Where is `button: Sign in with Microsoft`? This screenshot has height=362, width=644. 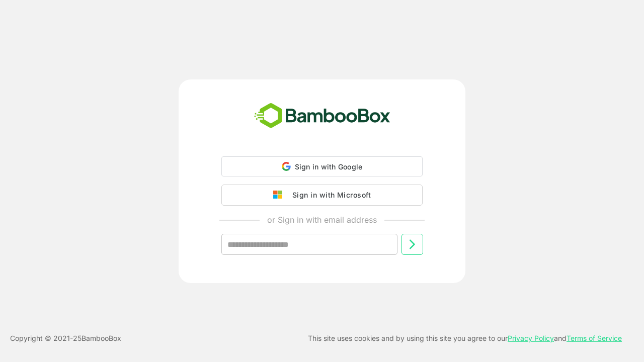 button: Sign in with Microsoft is located at coordinates (322, 195).